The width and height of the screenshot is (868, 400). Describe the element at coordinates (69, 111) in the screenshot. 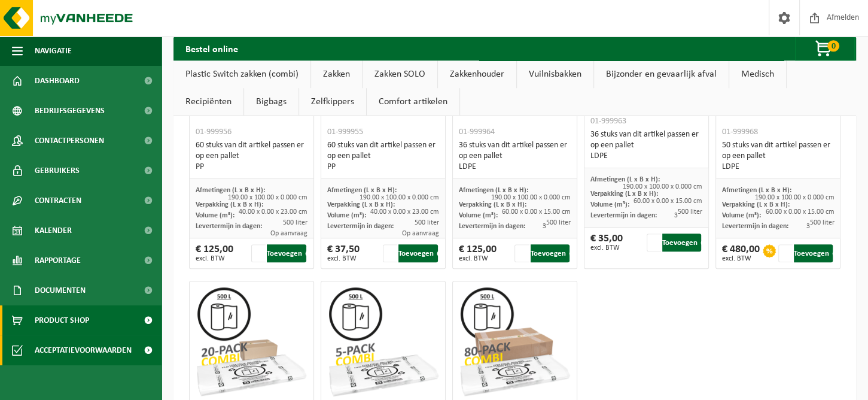

I see `span: Bedrijfsgegevens` at that location.